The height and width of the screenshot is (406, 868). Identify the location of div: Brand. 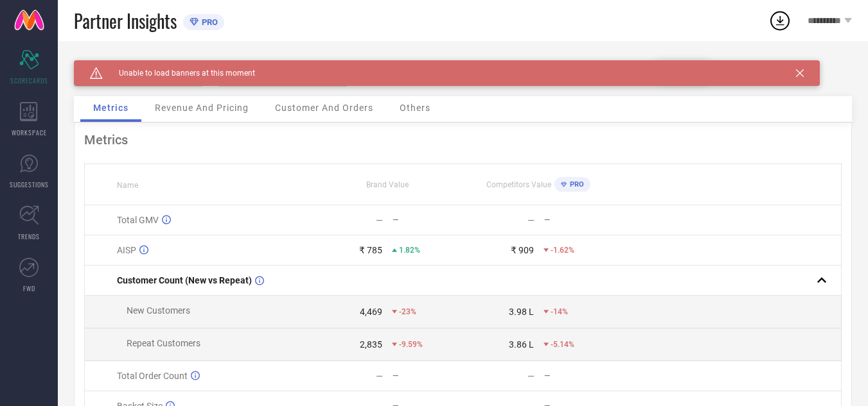
(138, 65).